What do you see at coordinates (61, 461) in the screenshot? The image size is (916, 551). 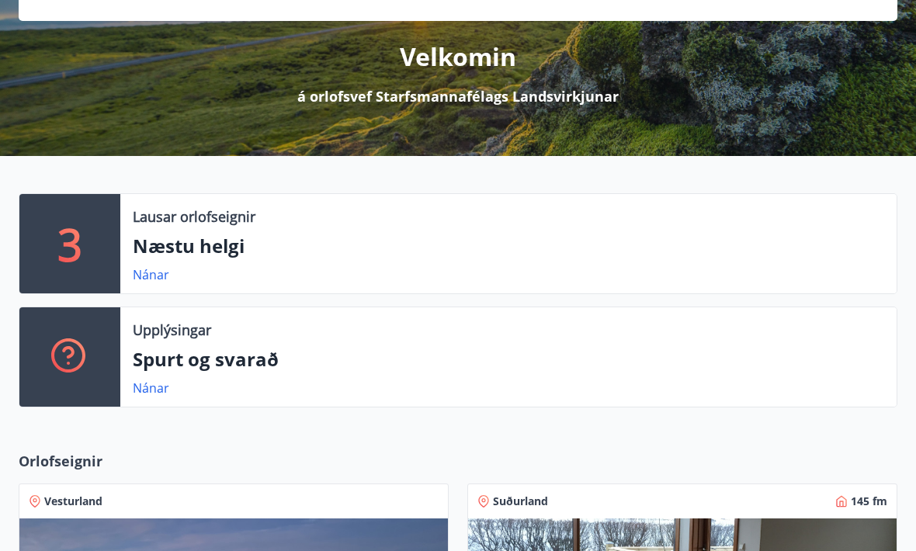 I see `span: Orlofseignir` at bounding box center [61, 461].